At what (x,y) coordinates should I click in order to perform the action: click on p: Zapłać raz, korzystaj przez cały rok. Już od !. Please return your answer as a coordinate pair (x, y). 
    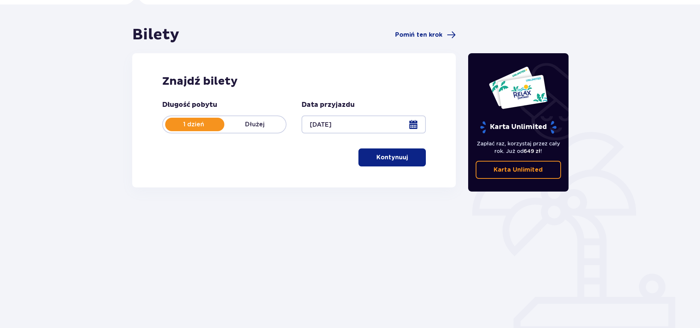
    Looking at the image, I should click on (518, 147).